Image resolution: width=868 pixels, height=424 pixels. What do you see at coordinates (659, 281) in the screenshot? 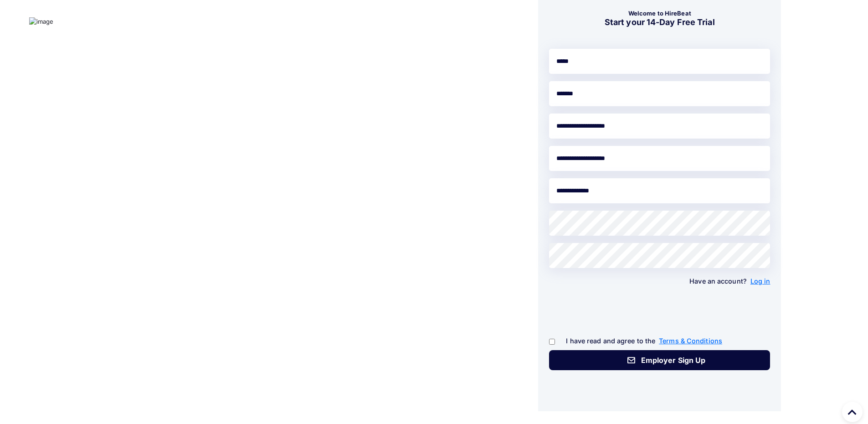
I see `p: Have an account?` at bounding box center [659, 281].